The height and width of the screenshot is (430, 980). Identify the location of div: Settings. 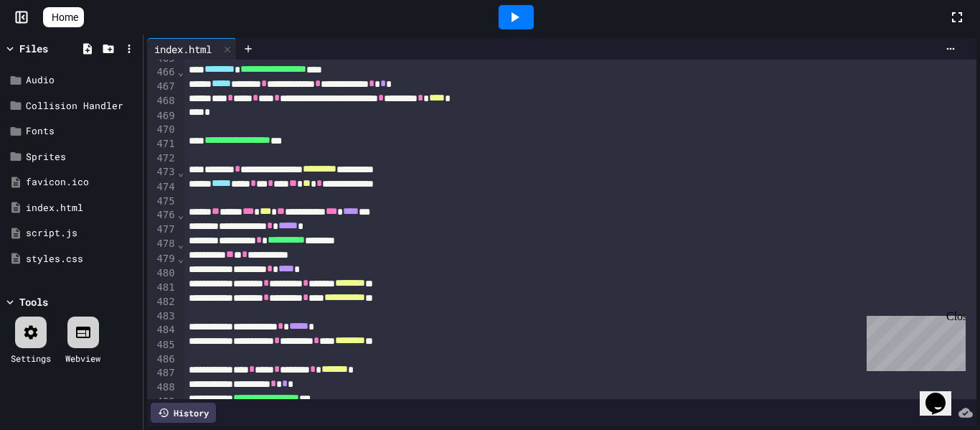
(31, 358).